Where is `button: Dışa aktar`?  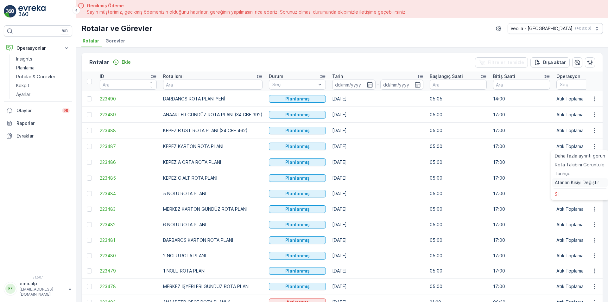
button: Dışa aktar is located at coordinates (550, 62).